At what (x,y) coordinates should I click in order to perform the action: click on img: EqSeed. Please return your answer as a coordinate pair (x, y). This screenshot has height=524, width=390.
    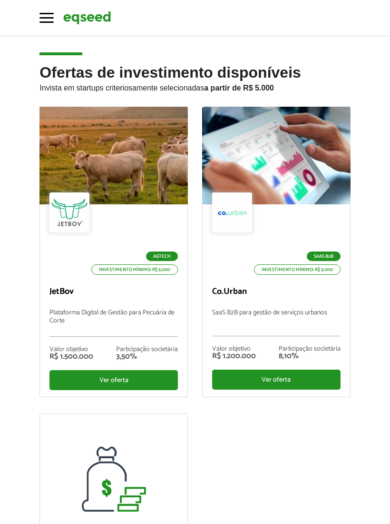
    Looking at the image, I should click on (87, 18).